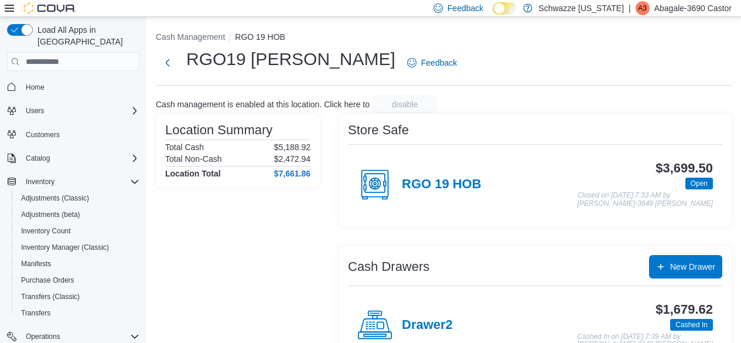 The height and width of the screenshot is (343, 741). Describe the element at coordinates (185, 147) in the screenshot. I see `h6: Total Cash` at that location.